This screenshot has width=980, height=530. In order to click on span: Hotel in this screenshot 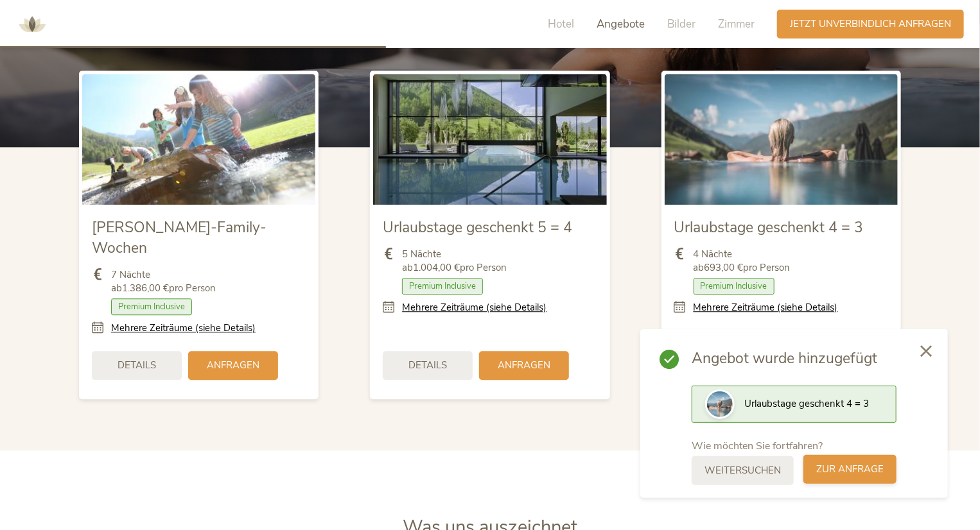, I will do `click(561, 24)`.